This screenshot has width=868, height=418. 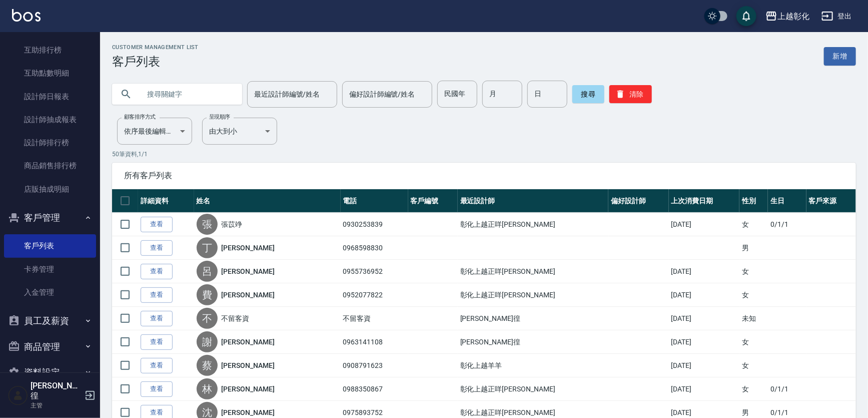 What do you see at coordinates (207, 224) in the screenshot?
I see `div: 張` at bounding box center [207, 224].